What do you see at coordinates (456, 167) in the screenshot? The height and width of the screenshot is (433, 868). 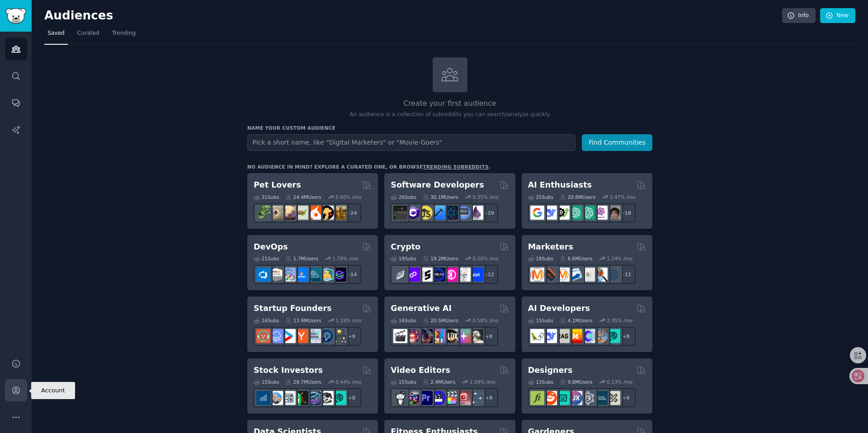 I see `a: trending subreddits` at bounding box center [456, 167].